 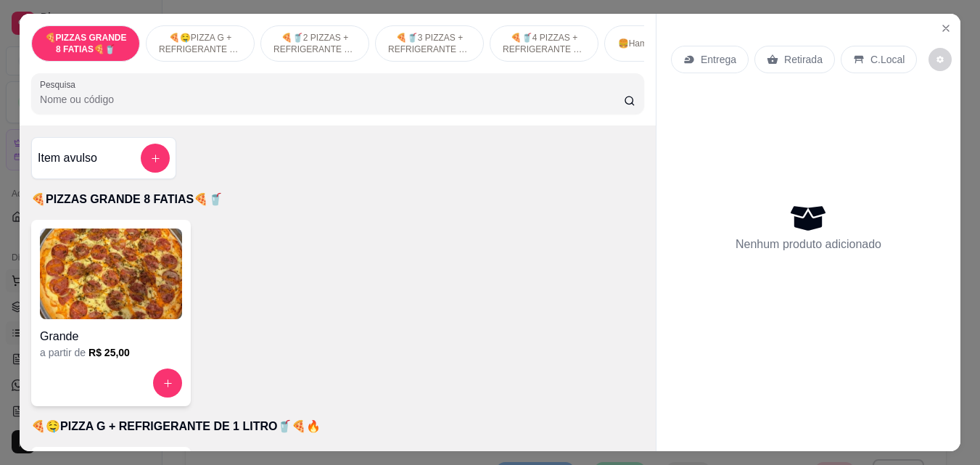 I want to click on p: Retirada, so click(x=803, y=59).